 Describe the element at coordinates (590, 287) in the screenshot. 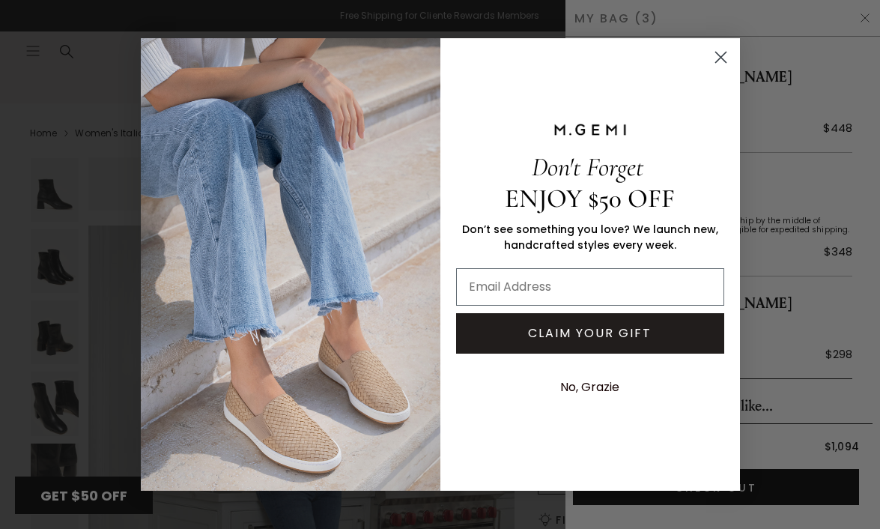

I see `input: Email Address` at that location.